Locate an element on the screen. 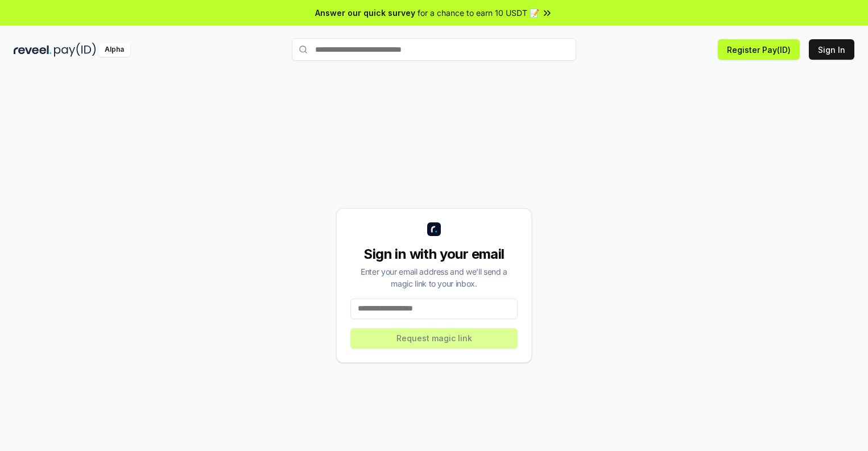 This screenshot has width=868, height=451. button: Sign In is located at coordinates (832, 49).